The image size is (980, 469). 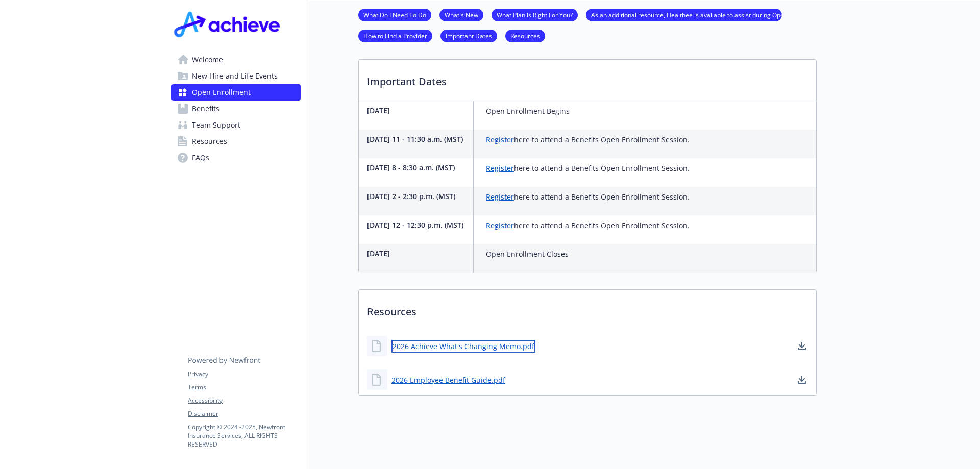 I want to click on a: Terms, so click(x=244, y=388).